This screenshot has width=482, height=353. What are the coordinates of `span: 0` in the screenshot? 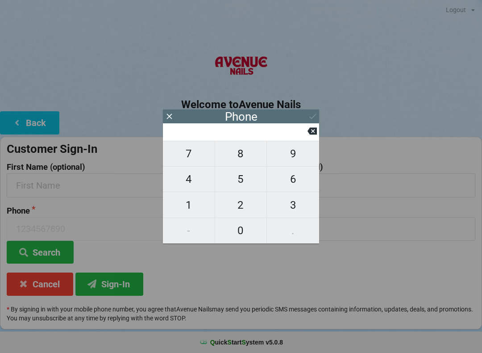 It's located at (241, 230).